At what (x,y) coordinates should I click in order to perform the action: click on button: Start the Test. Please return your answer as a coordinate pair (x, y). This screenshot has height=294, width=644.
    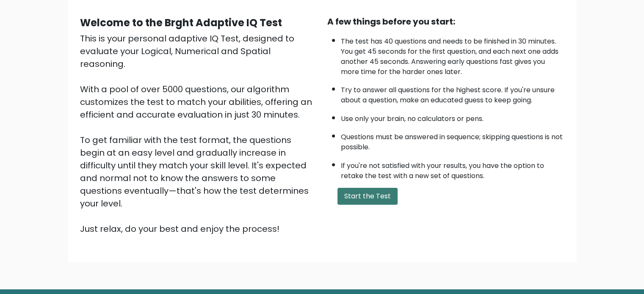
    Looking at the image, I should click on (367, 196).